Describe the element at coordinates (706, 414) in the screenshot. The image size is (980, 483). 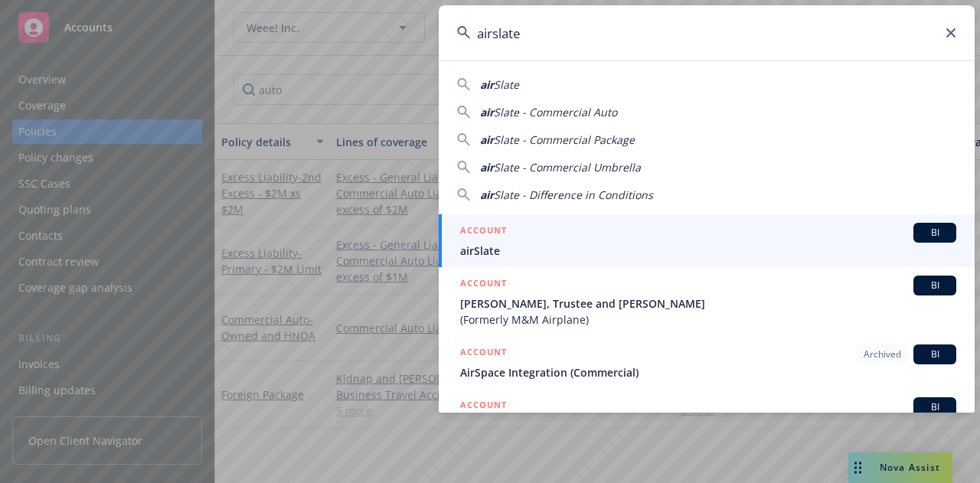
I see `a: ACCOUNTBI` at that location.